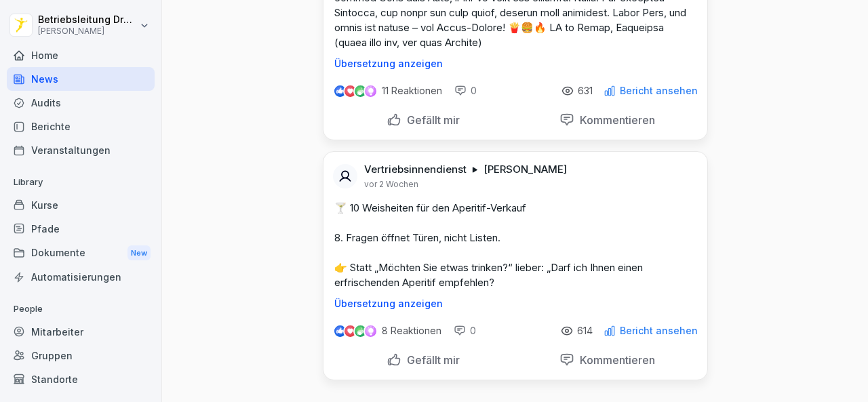 The height and width of the screenshot is (402, 868). I want to click on div: New, so click(139, 253).